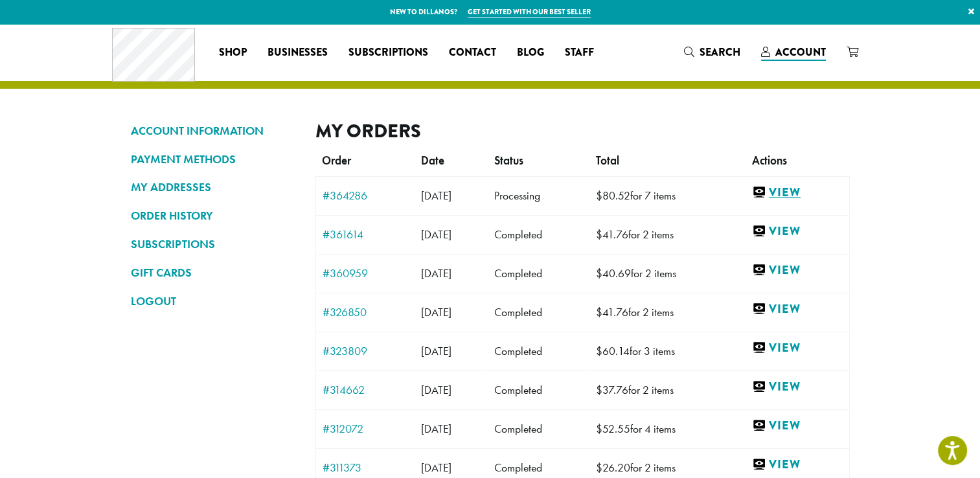 The height and width of the screenshot is (478, 980). Describe the element at coordinates (232, 52) in the screenshot. I see `span: Shop` at that location.